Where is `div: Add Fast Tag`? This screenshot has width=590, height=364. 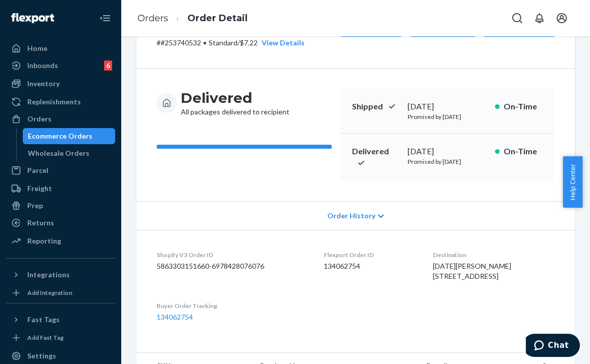
div: Add Fast Tag is located at coordinates (45, 338).